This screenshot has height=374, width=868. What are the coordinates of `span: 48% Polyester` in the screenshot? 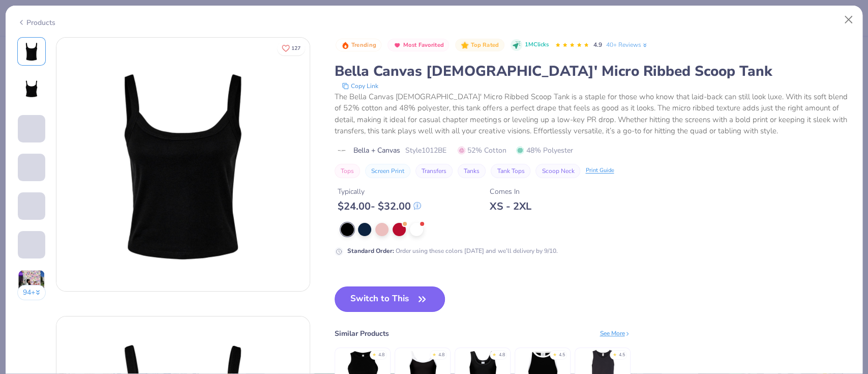 It's located at (544, 150).